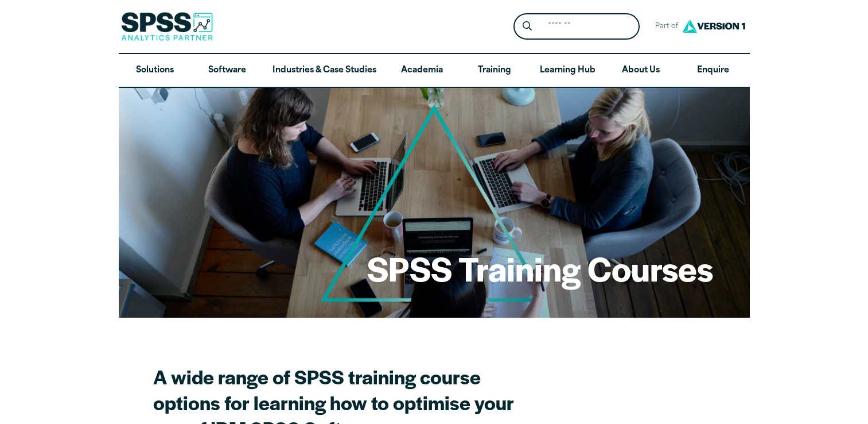  Describe the element at coordinates (227, 71) in the screenshot. I see `a: Software` at that location.